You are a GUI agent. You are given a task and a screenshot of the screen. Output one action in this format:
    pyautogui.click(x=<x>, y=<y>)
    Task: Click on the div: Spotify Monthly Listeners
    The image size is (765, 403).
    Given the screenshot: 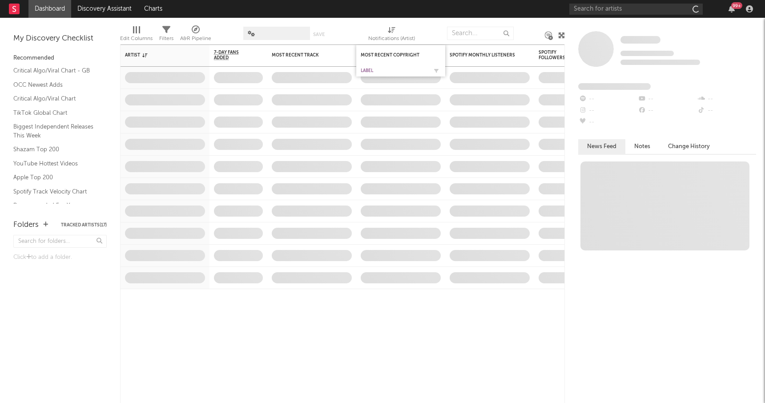 What is the action you would take?
    pyautogui.click(x=483, y=55)
    